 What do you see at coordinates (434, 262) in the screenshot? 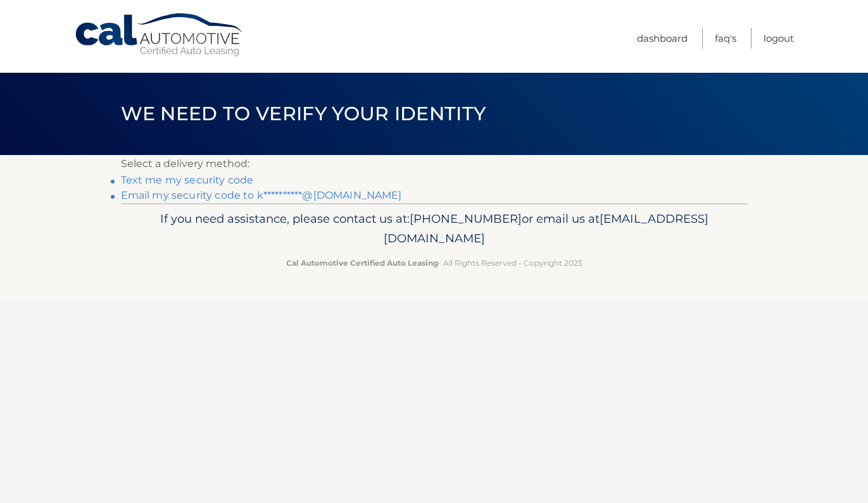
I see `p: - All Rights Reserved - Copyright 2025` at bounding box center [434, 262].